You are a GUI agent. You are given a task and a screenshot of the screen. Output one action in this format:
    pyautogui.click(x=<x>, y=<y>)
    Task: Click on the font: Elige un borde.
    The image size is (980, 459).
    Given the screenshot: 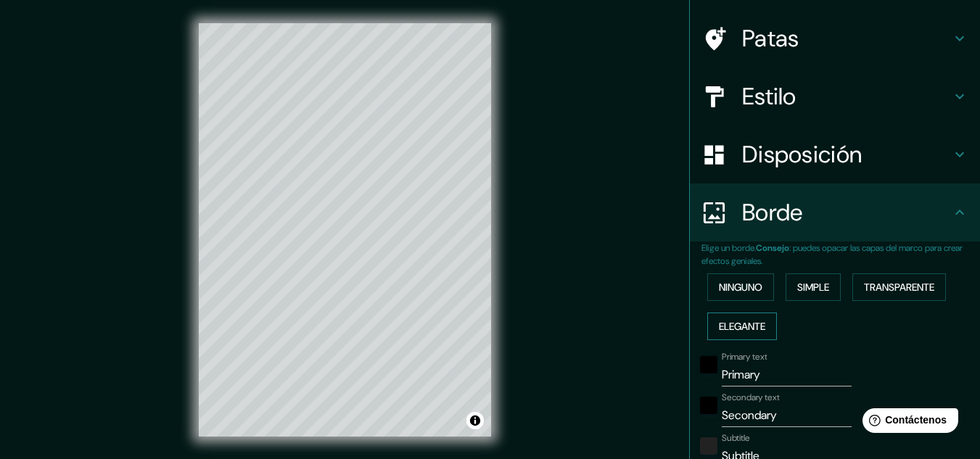 What is the action you would take?
    pyautogui.click(x=728, y=248)
    